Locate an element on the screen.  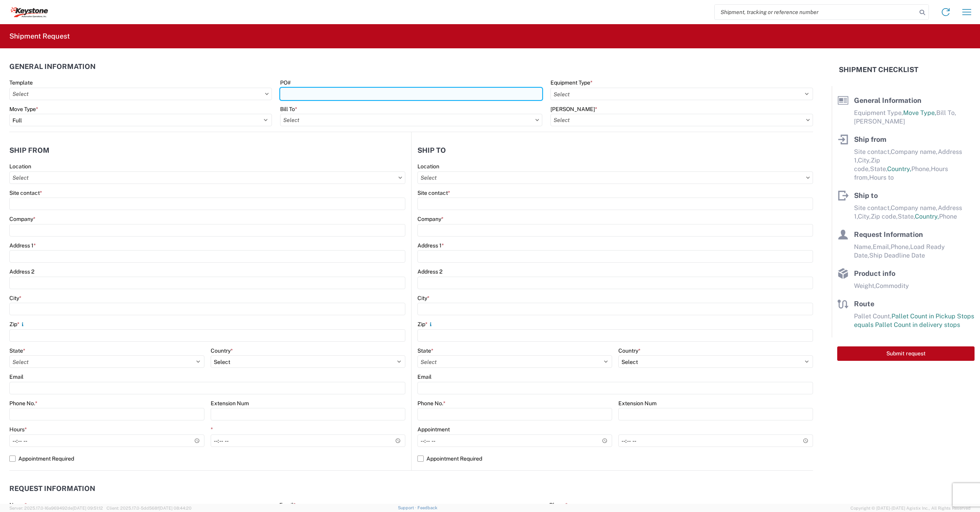
span: Client: 2025.17.0-5dd568f is located at coordinates (149, 508).